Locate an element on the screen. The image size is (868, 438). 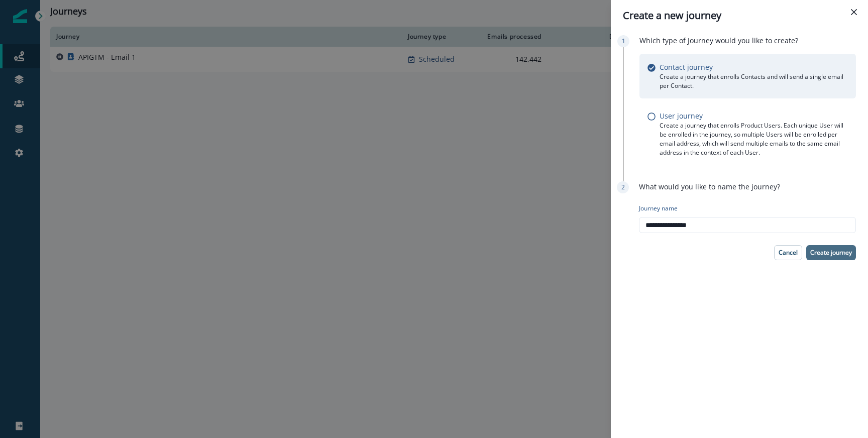
p: 2 is located at coordinates (623, 188).